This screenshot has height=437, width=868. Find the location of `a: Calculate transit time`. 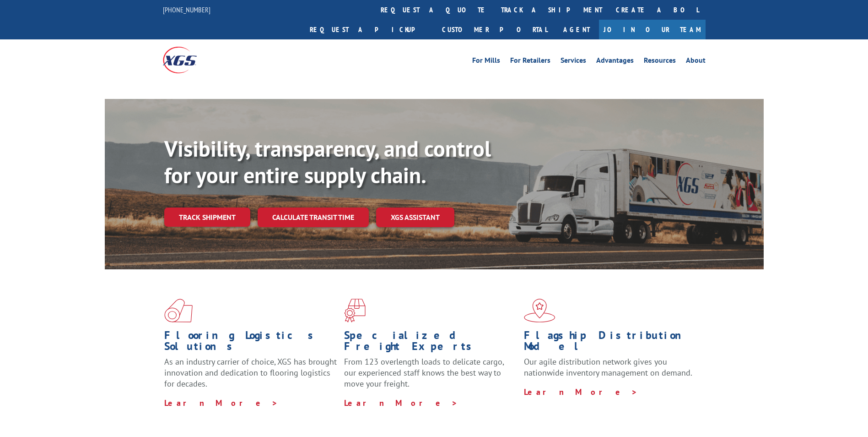

a: Calculate transit time is located at coordinates (313, 217).